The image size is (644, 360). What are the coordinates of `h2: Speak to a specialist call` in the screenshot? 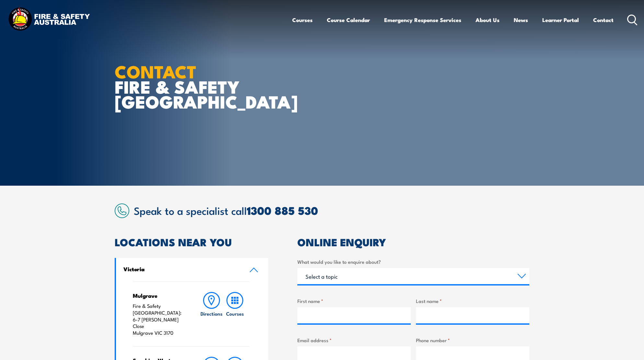 It's located at (331, 211).